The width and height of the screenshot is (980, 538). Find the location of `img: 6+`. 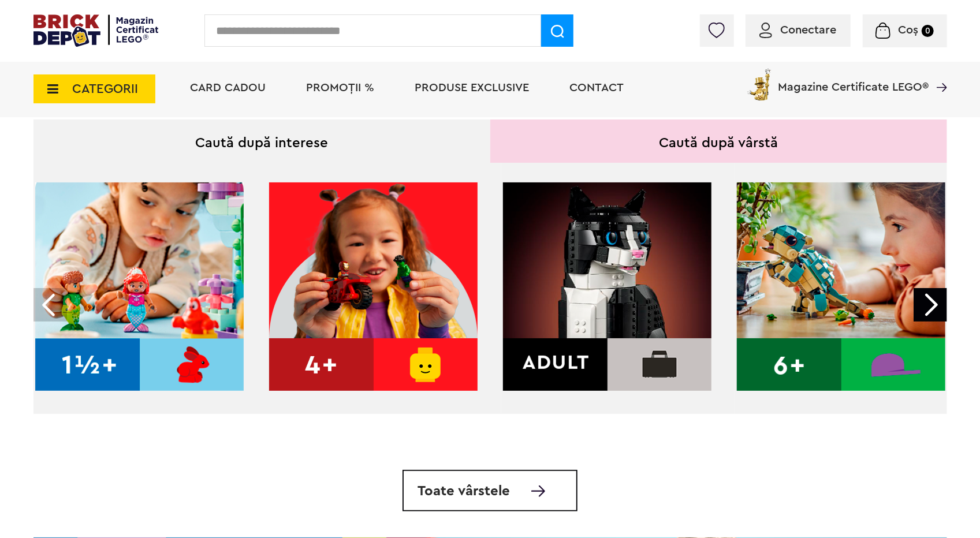

img: 6+ is located at coordinates (840, 286).